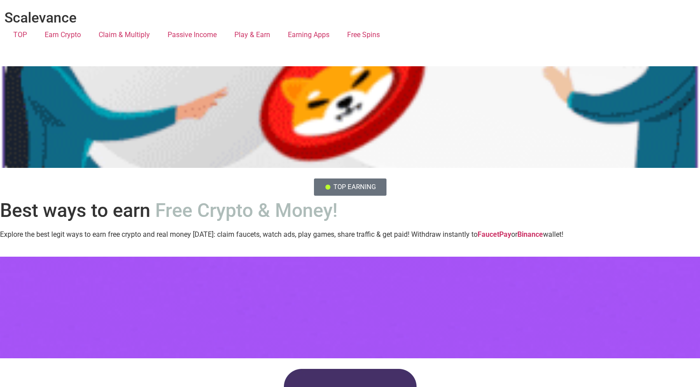 This screenshot has height=387, width=700. Describe the element at coordinates (363, 35) in the screenshot. I see `a: Free Spins` at that location.